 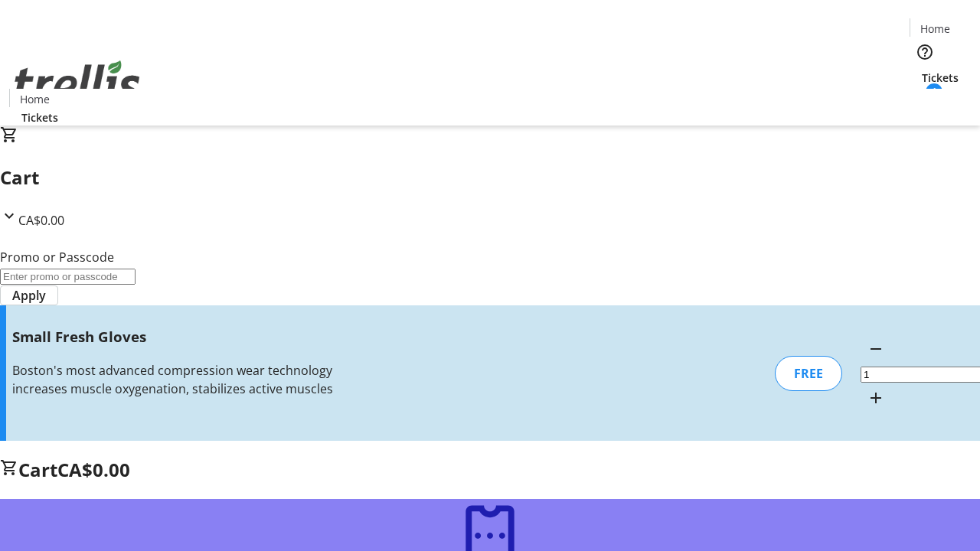 What do you see at coordinates (179, 337) in the screenshot?
I see `h3: Small Fresh Gloves` at bounding box center [179, 337].